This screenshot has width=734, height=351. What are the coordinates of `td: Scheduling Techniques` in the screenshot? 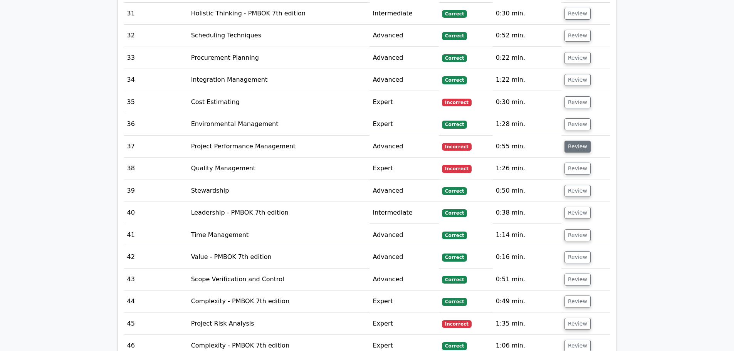 It's located at (279, 35).